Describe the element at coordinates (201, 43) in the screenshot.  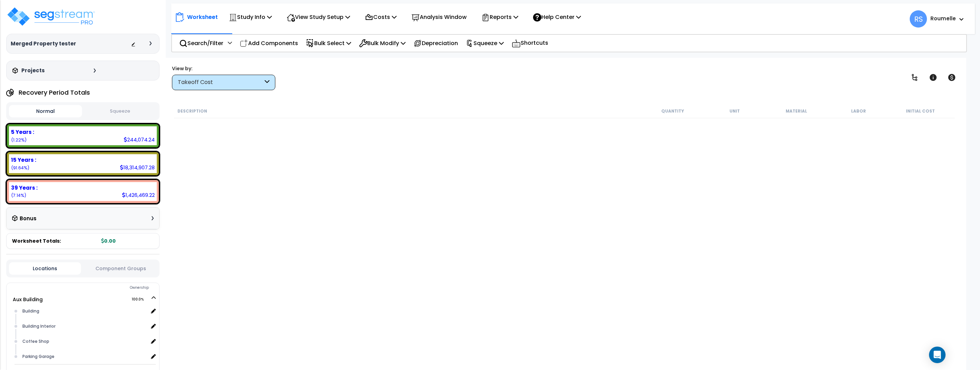
I see `p: Search/Filter` at that location.